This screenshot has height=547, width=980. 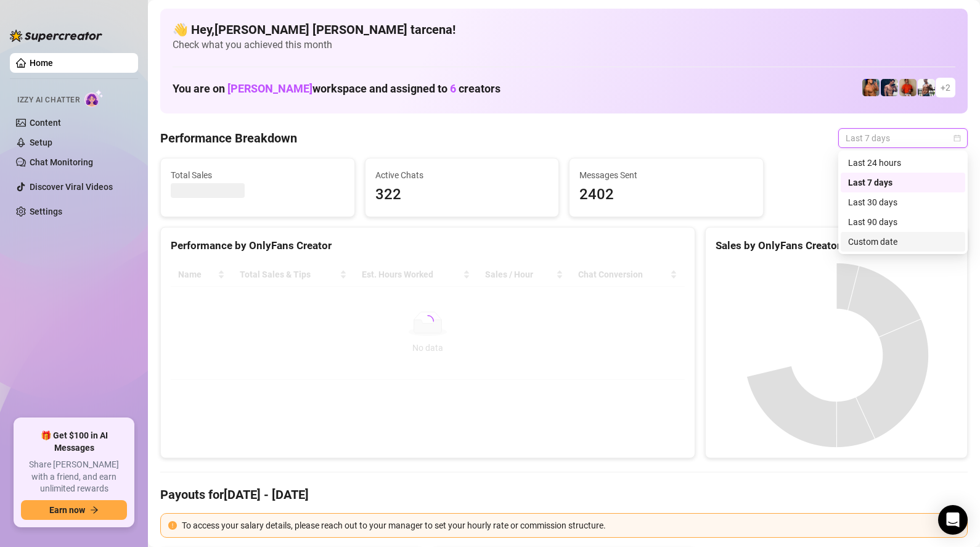 I want to click on span: Active Chats, so click(x=462, y=175).